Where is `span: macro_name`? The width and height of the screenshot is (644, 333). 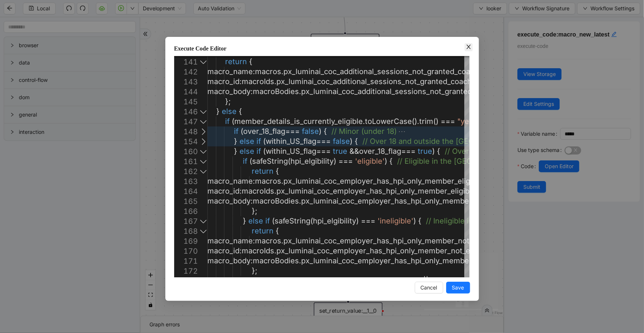 span: macro_name is located at coordinates (230, 241).